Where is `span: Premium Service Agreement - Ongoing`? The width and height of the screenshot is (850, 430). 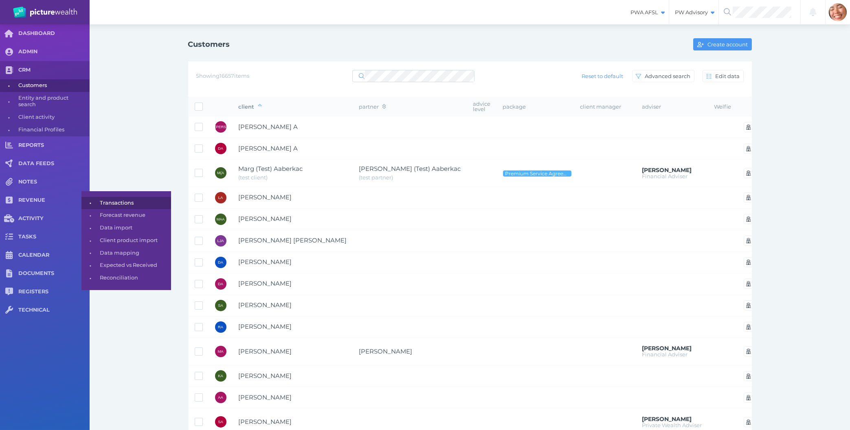
span: Premium Service Agreement - Ongoing is located at coordinates (537, 173).